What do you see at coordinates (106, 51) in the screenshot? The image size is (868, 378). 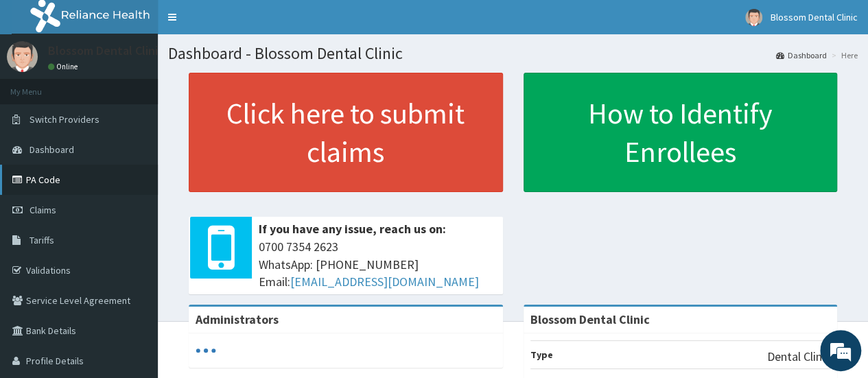 I see `p: Blossom Dental Clinic` at bounding box center [106, 51].